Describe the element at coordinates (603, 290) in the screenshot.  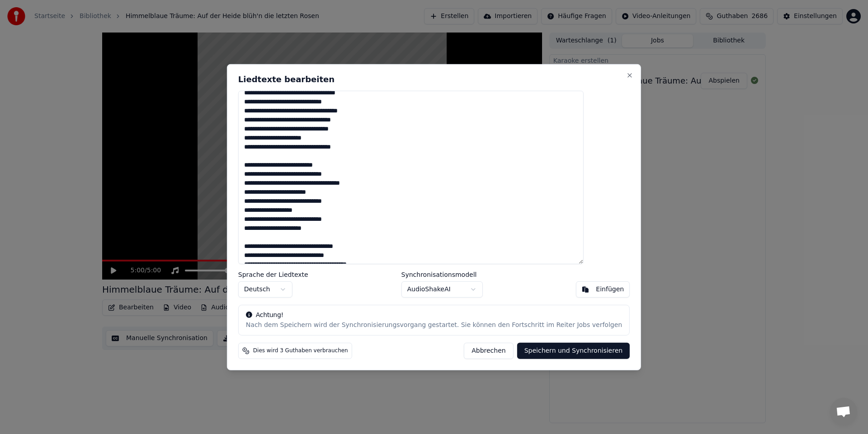
I see `button: Einfügen` at that location.